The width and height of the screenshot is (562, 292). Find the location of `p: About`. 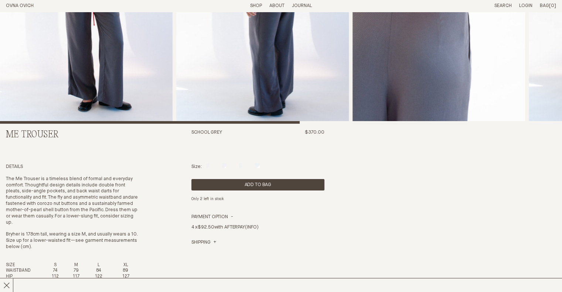

p: About is located at coordinates (277, 6).